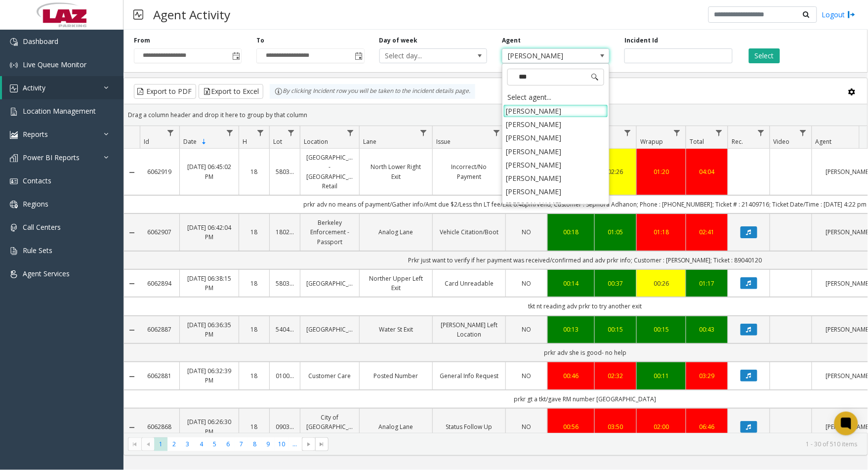 The height and width of the screenshot is (470, 868). I want to click on span: Page 10, so click(281, 443).